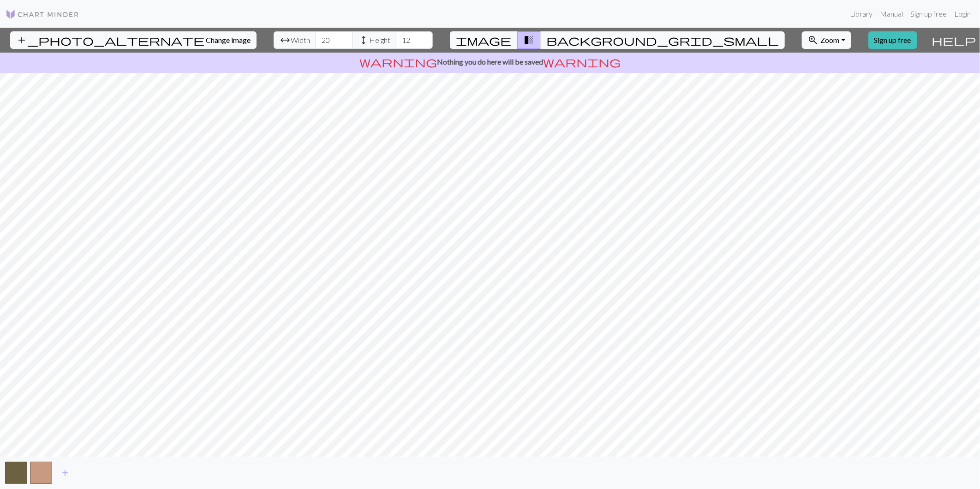  Describe the element at coordinates (663, 40) in the screenshot. I see `span: background_grid_small` at that location.